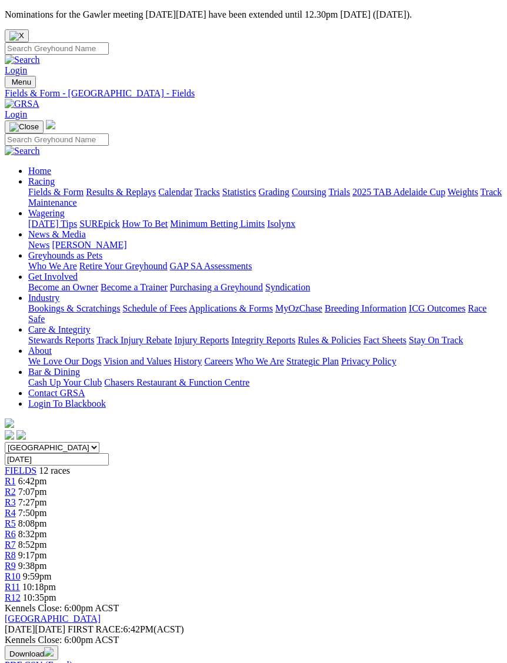  I want to click on a: News, so click(39, 245).